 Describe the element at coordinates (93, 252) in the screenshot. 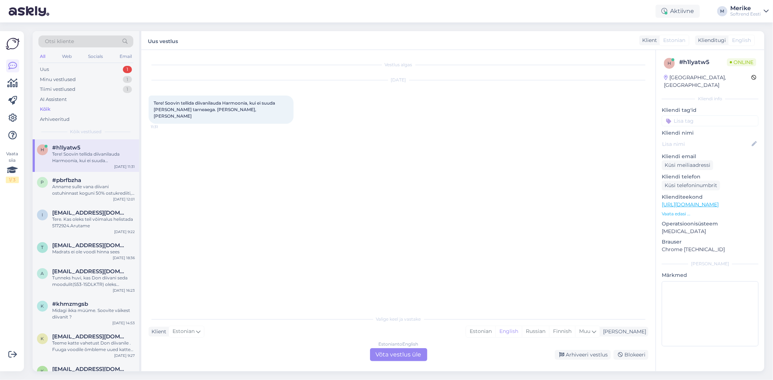

I see `div: Madrats ei ole voodi hinna sees` at that location.